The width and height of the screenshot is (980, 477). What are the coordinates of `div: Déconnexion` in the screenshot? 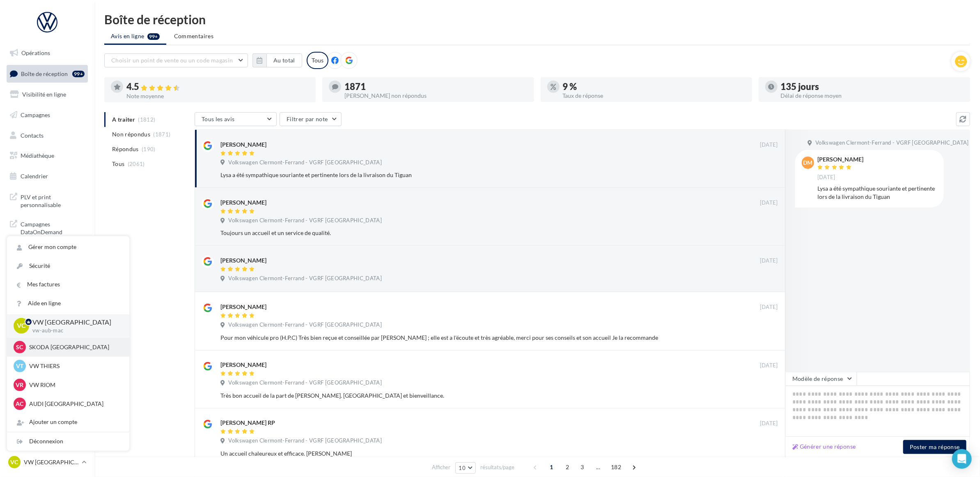 It's located at (68, 441).